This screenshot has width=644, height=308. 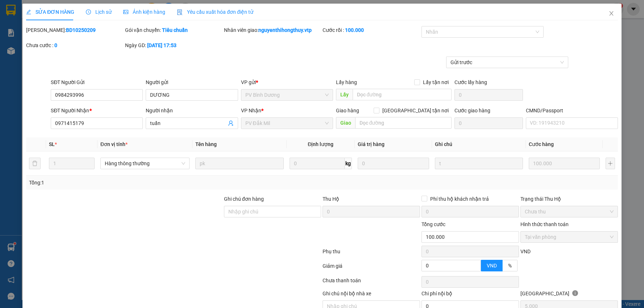 I want to click on span: Tổng cước, so click(x=434, y=224).